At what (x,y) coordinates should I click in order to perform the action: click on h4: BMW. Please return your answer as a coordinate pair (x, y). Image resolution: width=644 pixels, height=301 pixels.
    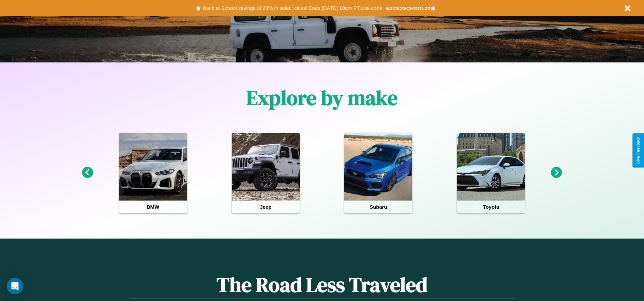
    Looking at the image, I should click on (153, 207).